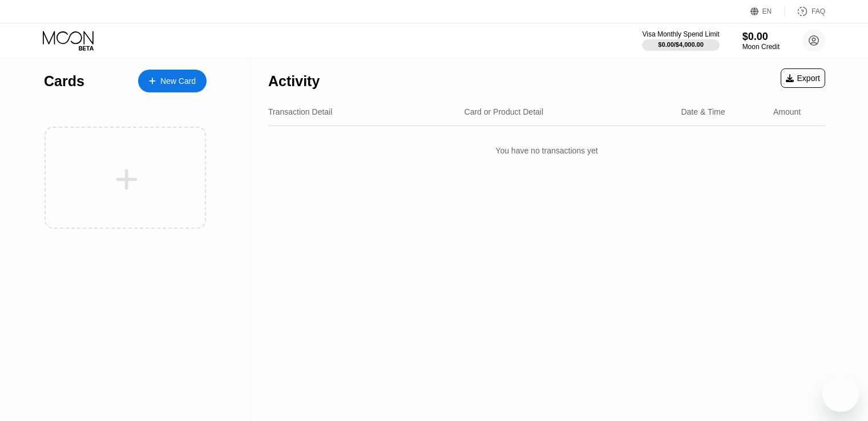  I want to click on div: Moon Credit, so click(761, 47).